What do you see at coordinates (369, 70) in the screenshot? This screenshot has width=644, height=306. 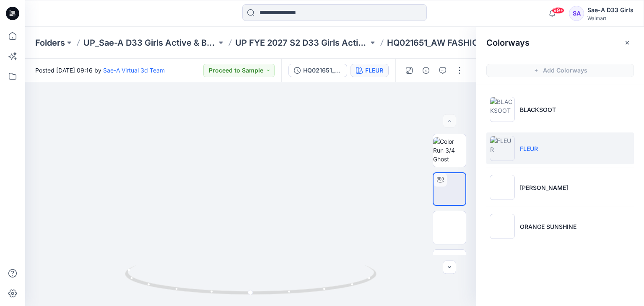 I see `button: FLEUR` at bounding box center [369, 70].